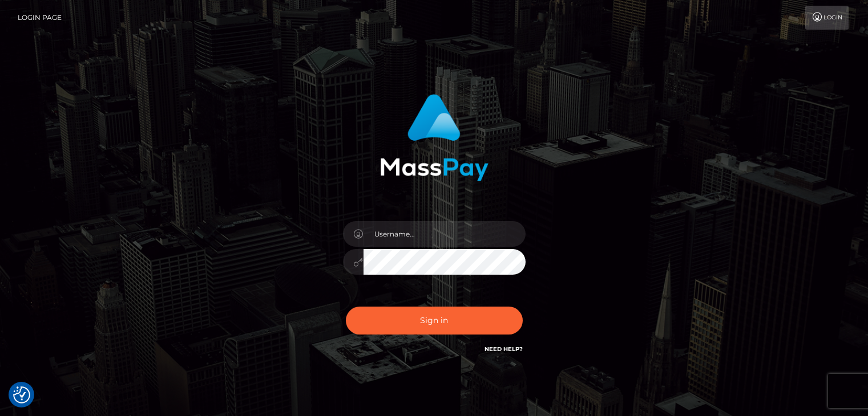 The width and height of the screenshot is (868, 416). I want to click on a: Login Page, so click(39, 18).